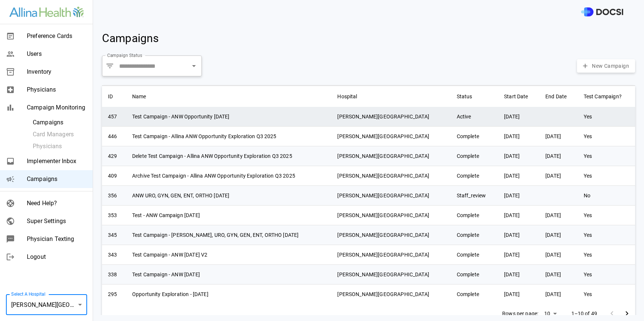 Image resolution: width=644 pixels, height=321 pixels. I want to click on th: ID, so click(114, 96).